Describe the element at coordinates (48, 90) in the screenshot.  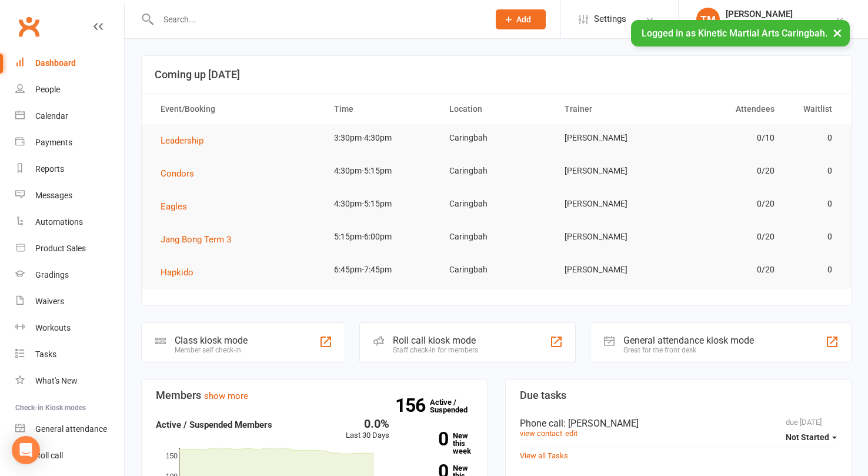
I see `div: People` at that location.